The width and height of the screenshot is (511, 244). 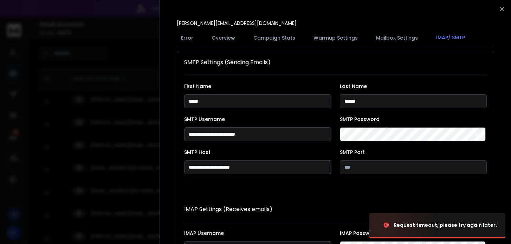 What do you see at coordinates (335, 62) in the screenshot?
I see `h1: SMTP Settings (Sending Emails)` at bounding box center [335, 62].